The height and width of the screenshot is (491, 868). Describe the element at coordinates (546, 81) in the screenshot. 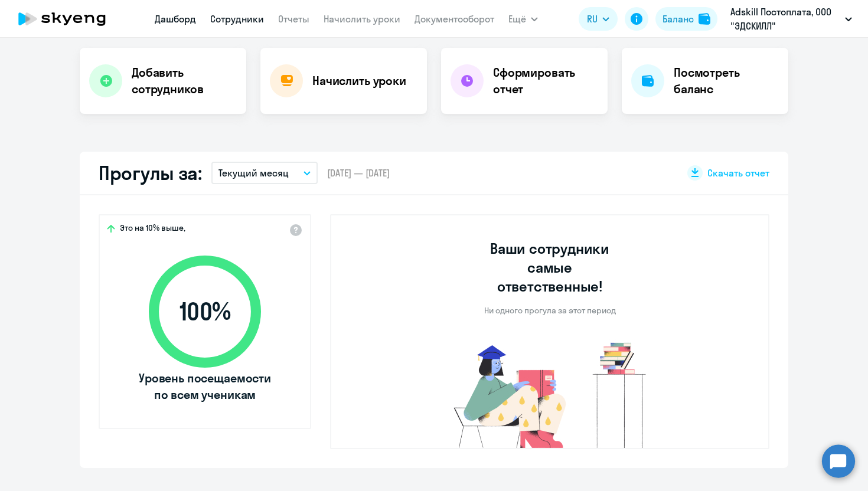

I see `h4: Сформировать отчет` at that location.